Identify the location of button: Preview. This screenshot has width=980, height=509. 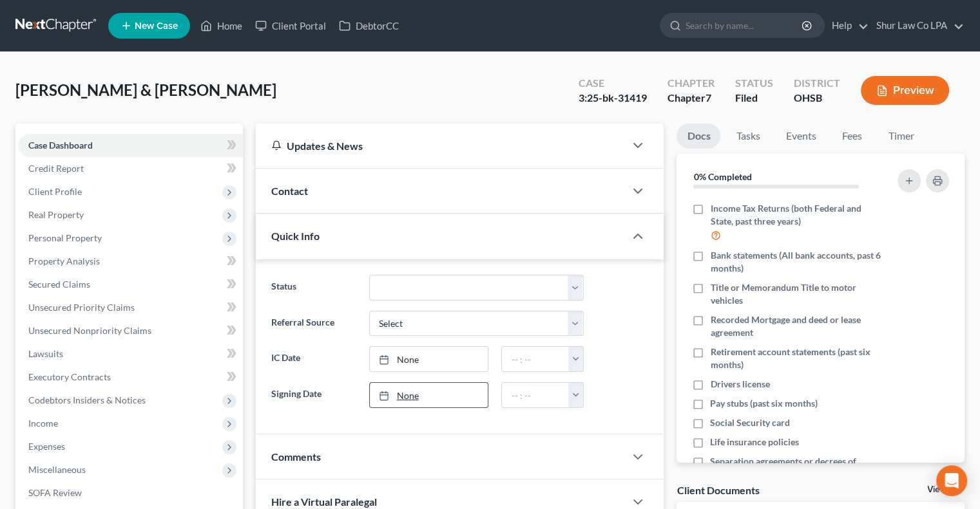
(905, 90).